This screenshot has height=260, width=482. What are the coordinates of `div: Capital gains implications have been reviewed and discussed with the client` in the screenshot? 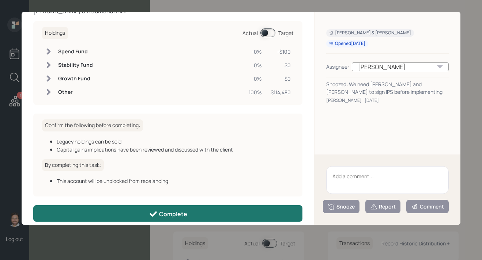 It's located at (175, 149).